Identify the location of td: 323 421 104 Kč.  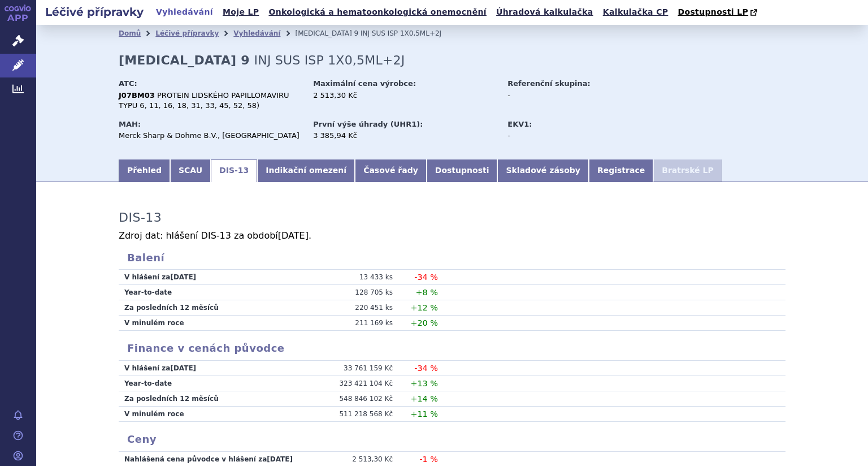
(359, 383).